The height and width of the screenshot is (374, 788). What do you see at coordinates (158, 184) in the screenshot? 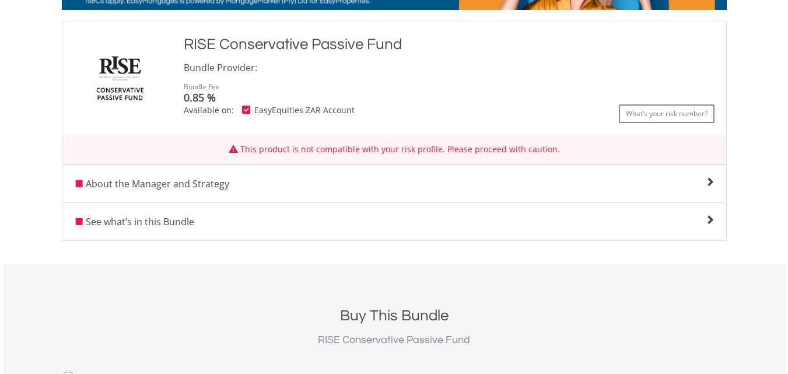
I see `span: About the Manager and Strategy` at bounding box center [158, 184].